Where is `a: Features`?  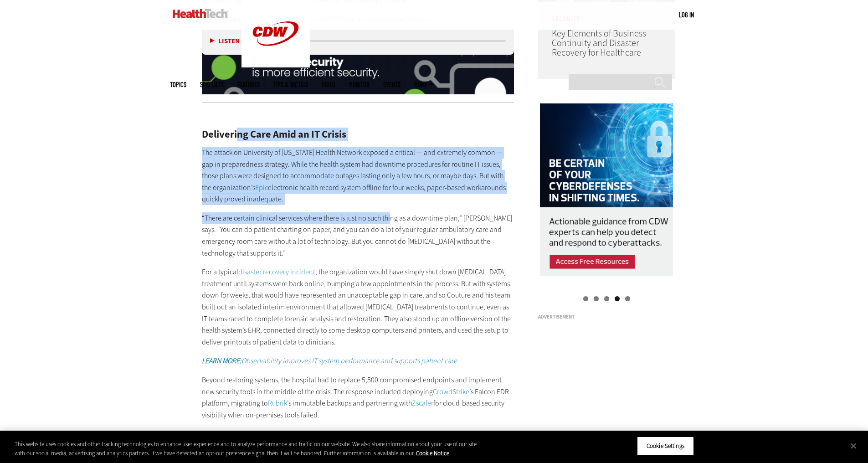
a: Features is located at coordinates (248, 84).